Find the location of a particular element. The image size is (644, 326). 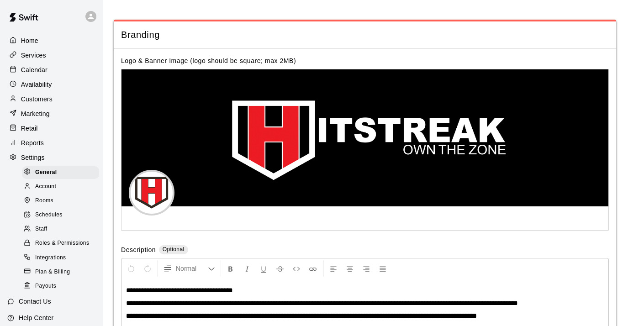

div: Account is located at coordinates (60, 187).